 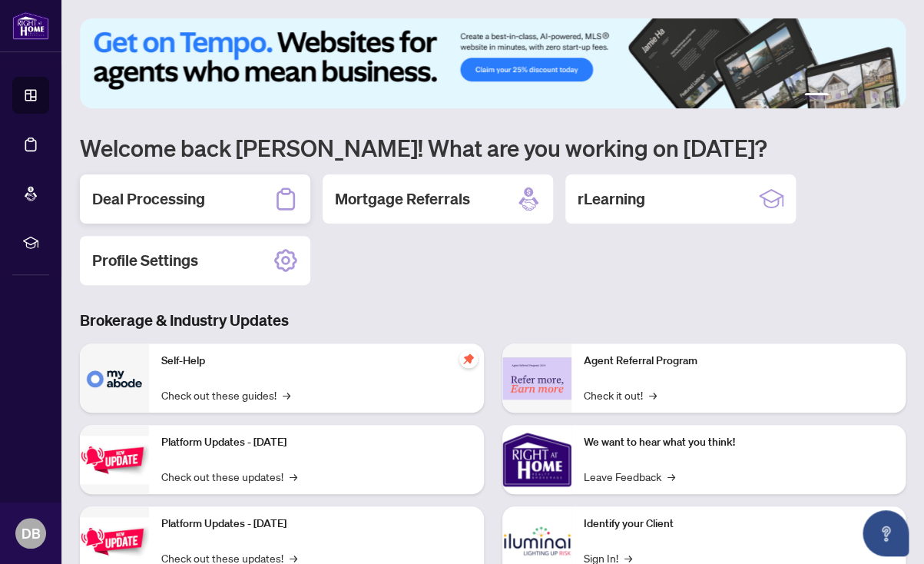 What do you see at coordinates (114, 378) in the screenshot?
I see `img: Self-Help` at bounding box center [114, 378].